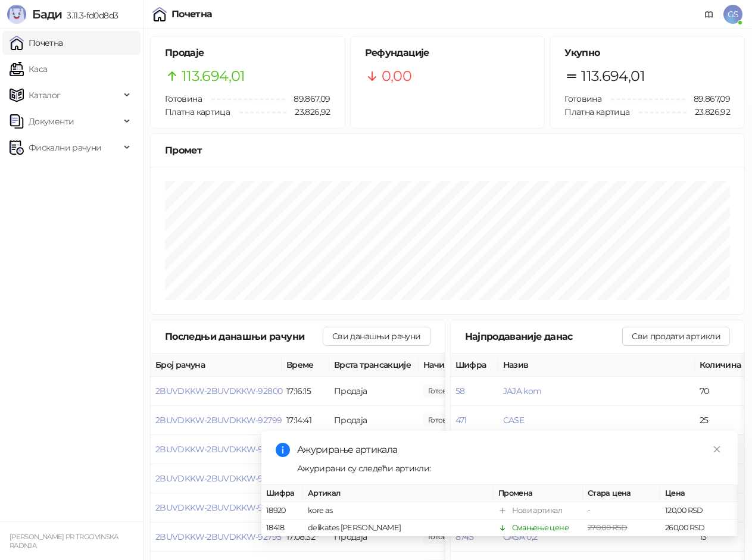 This screenshot has width=752, height=560. I want to click on th: Цена, so click(699, 493).